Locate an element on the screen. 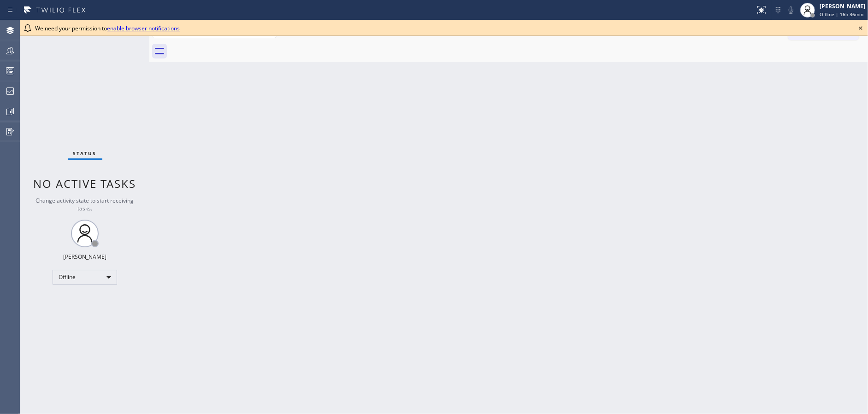  button: Mute is located at coordinates (791, 10).